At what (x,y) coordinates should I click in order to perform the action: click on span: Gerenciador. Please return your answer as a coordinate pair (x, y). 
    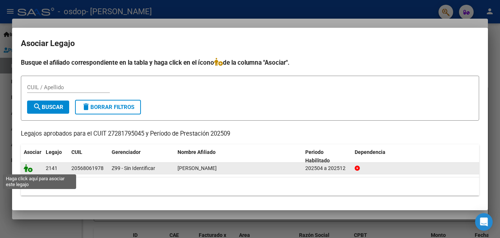
    Looking at the image, I should click on (126, 152).